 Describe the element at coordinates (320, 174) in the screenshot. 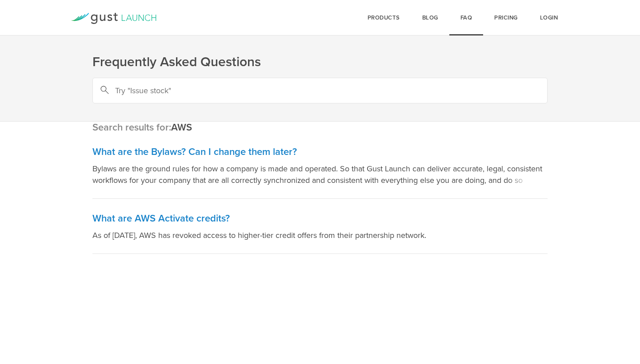

I see `p: Bylaws are the ground rules for how a company is made and operated. So that Gust Launch can deliv...` at that location.